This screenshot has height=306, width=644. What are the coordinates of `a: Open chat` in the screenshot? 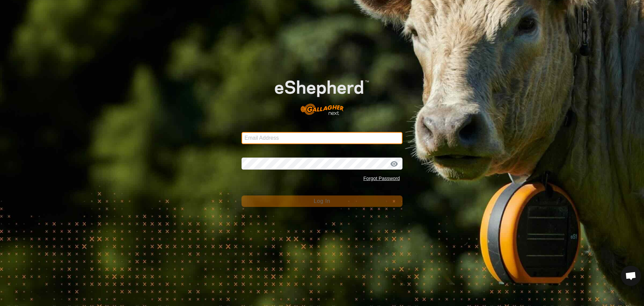 It's located at (631, 275).